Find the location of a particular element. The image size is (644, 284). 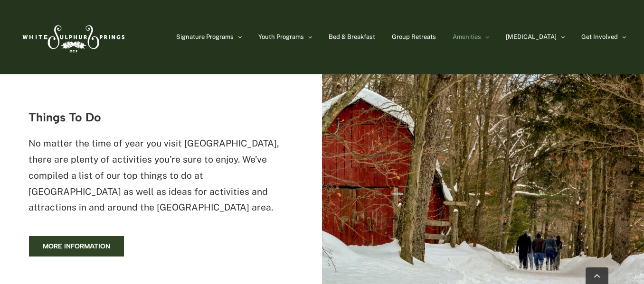

span: Youth Programs is located at coordinates (281, 37).